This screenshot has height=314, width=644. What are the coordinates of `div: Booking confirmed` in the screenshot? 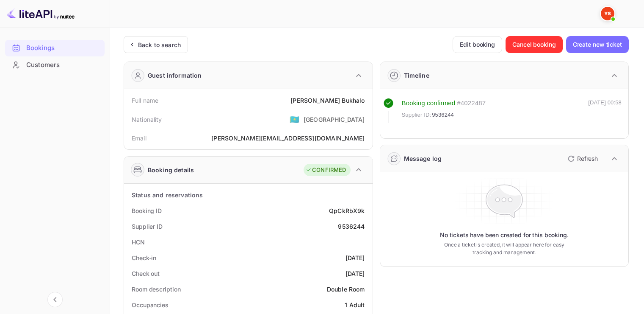 It's located at (429, 103).